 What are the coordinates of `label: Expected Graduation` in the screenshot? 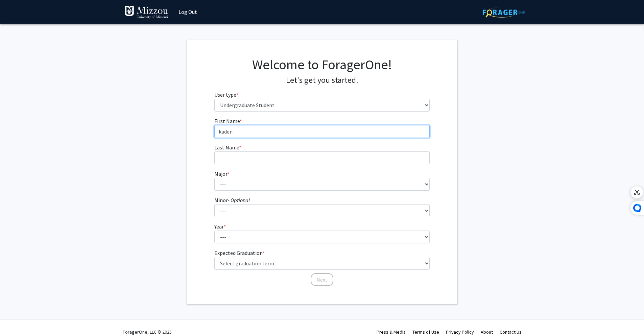 It's located at (240, 253).